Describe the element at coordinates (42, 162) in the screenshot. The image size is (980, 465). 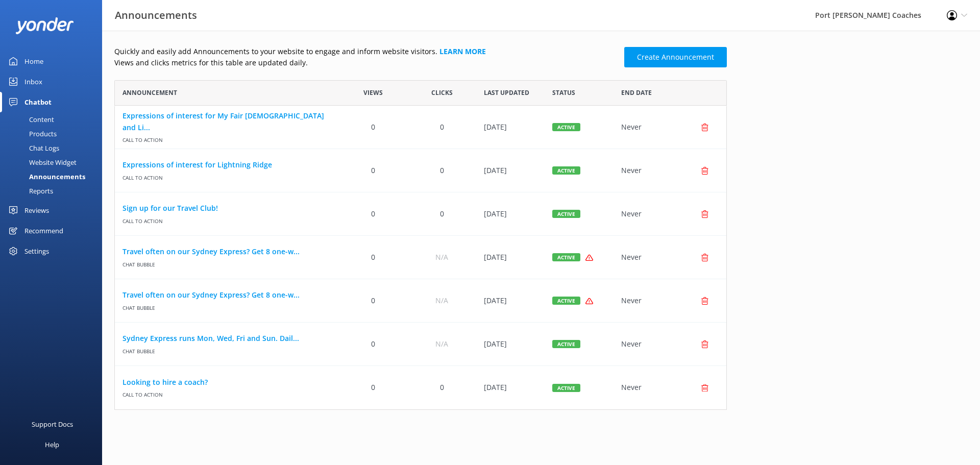
I see `div: Website Widget` at that location.